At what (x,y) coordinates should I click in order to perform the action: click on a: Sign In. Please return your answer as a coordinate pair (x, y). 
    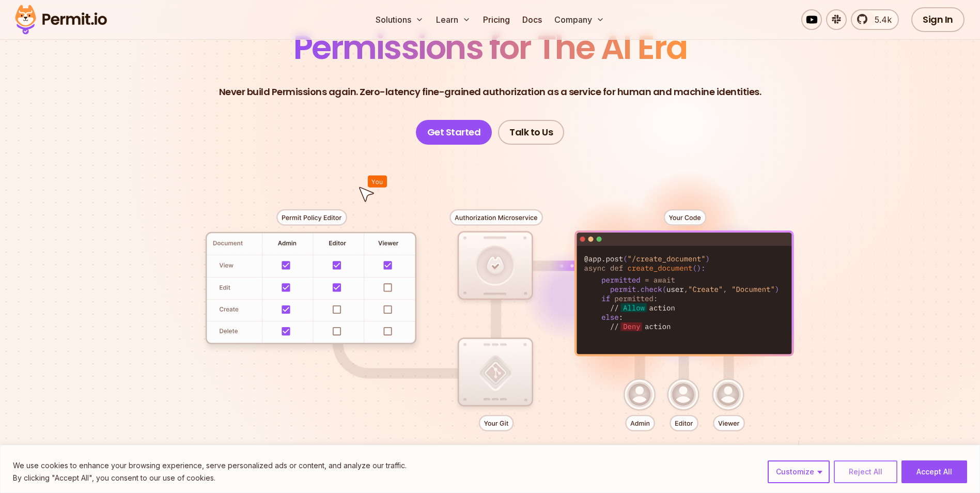
    Looking at the image, I should click on (937, 19).